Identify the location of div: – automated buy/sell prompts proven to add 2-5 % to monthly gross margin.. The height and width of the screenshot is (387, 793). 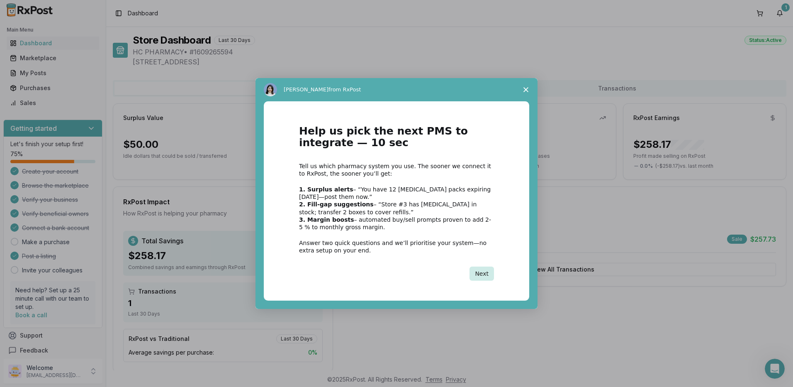
(397, 223).